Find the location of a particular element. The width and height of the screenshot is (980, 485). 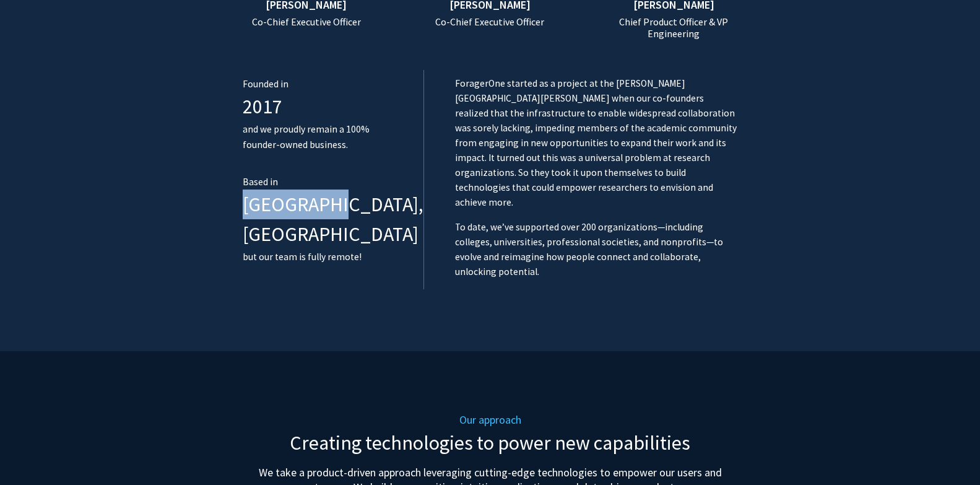

span: and we proudly remain a 100% founder-owned business. is located at coordinates (306, 137).